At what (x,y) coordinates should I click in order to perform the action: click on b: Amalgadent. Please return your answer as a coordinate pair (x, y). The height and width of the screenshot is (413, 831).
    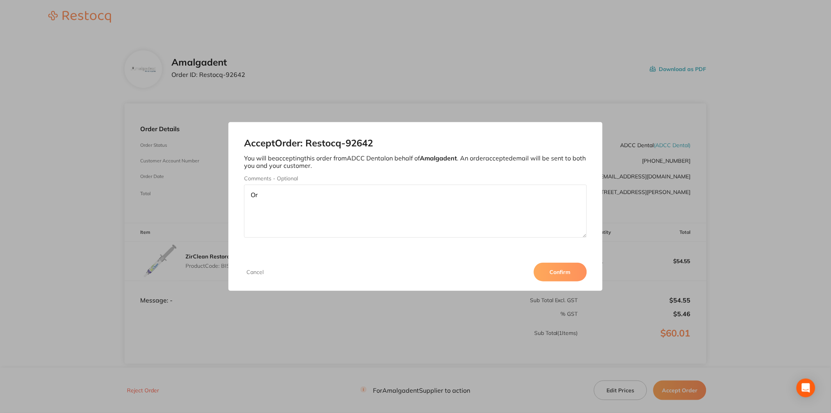
    Looking at the image, I should click on (438, 158).